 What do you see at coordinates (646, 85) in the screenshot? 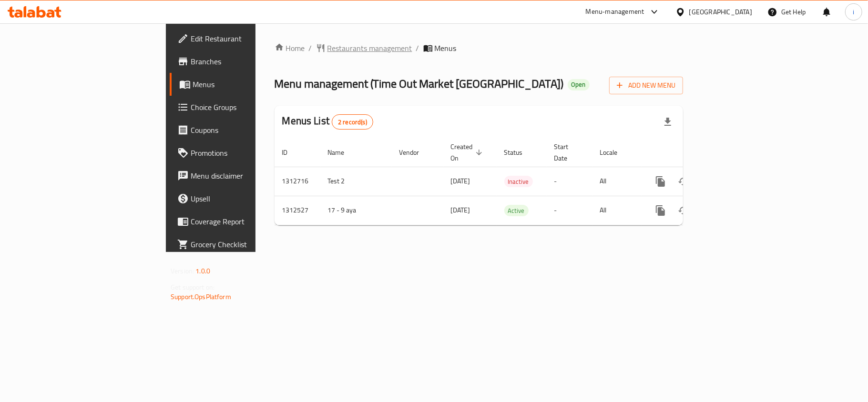
I see `span: Add New Menu` at bounding box center [646, 85].